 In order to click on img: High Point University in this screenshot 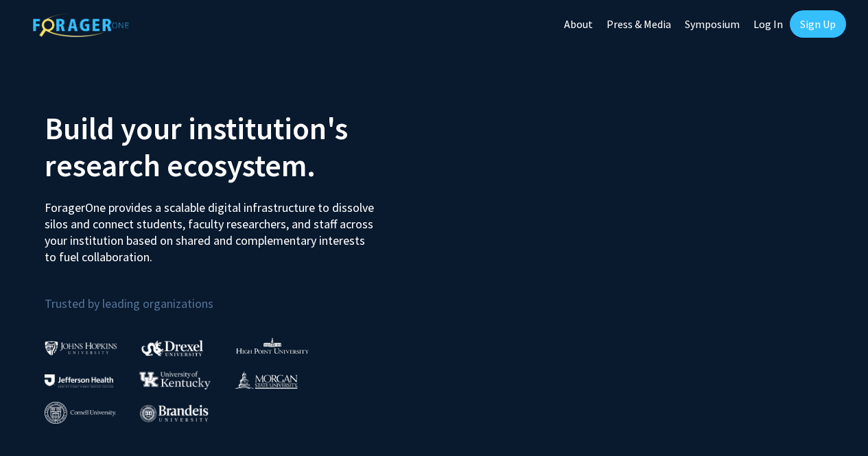, I will do `click(273, 346)`.